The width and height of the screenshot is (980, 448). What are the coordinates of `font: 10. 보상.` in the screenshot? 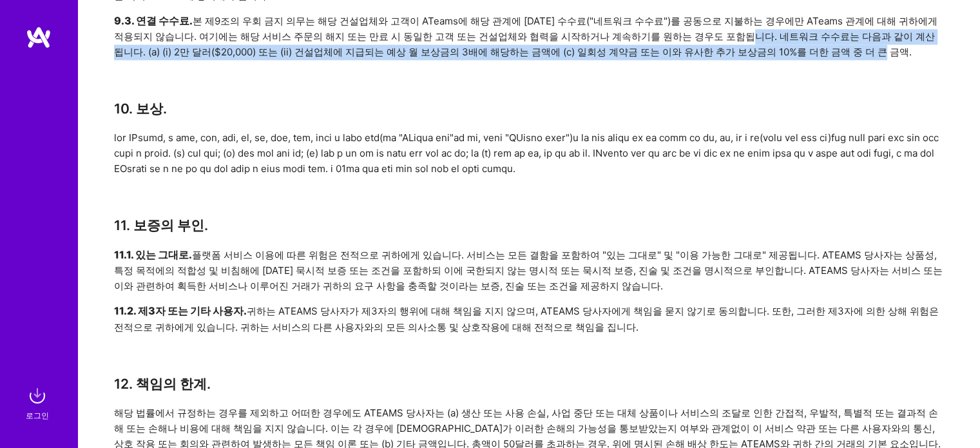 It's located at (141, 108).